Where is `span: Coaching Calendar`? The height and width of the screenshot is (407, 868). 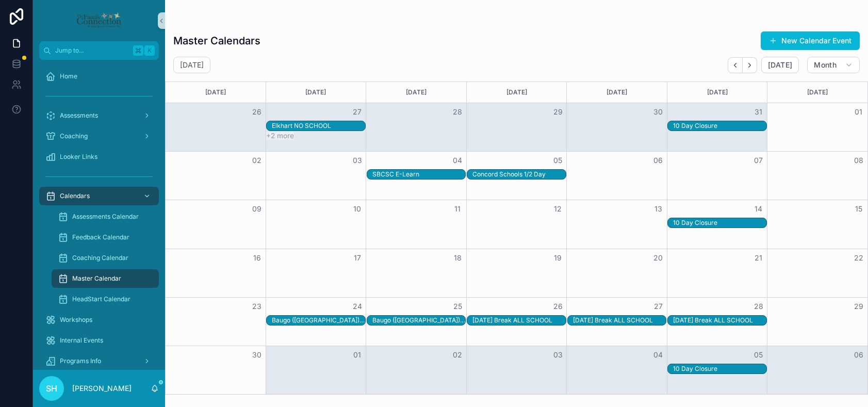
span: Coaching Calendar is located at coordinates (100, 258).